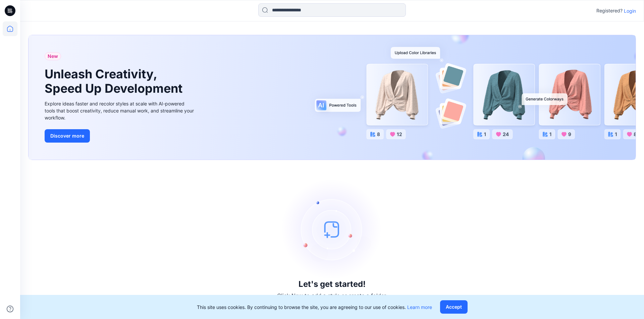  I want to click on p: This site uses cookies. By continuing to browse the site, you are agreeing to our use of cookies., so click(314, 307).